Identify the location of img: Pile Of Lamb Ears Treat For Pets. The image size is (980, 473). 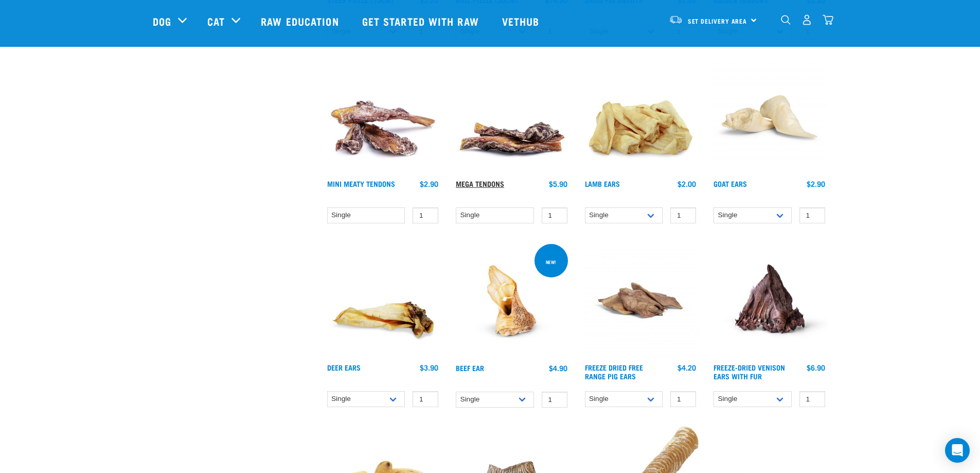
(641, 117).